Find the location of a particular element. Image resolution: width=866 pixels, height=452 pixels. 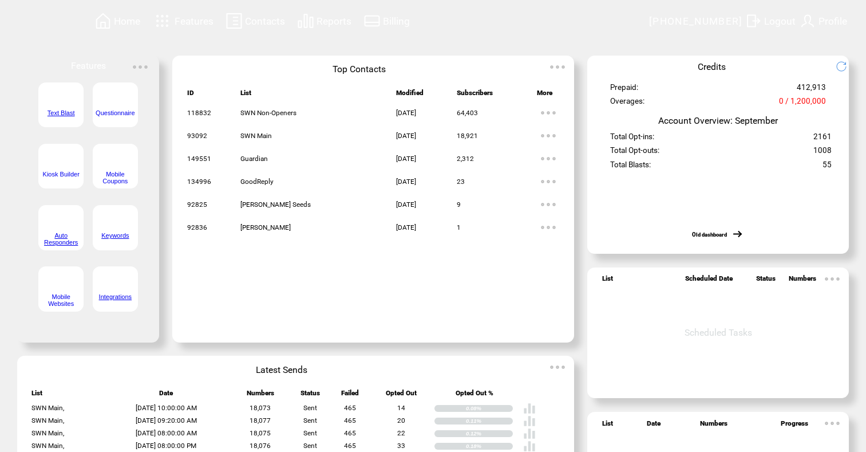

span: Questionnaire is located at coordinates (115, 113).